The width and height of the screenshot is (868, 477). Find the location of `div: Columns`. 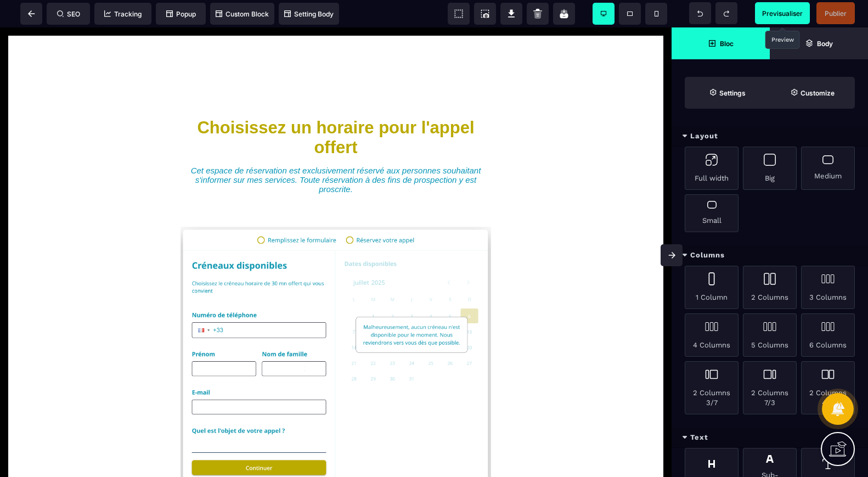

div: Columns is located at coordinates (770, 255).